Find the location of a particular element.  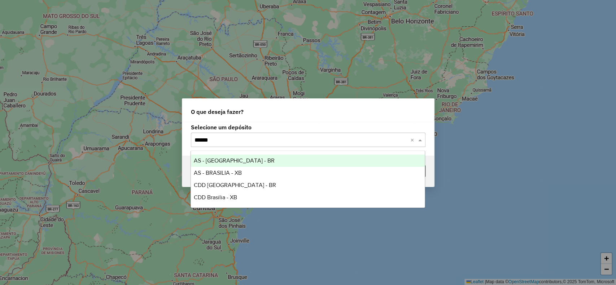

span: O que deseja fazer? is located at coordinates (217, 112).